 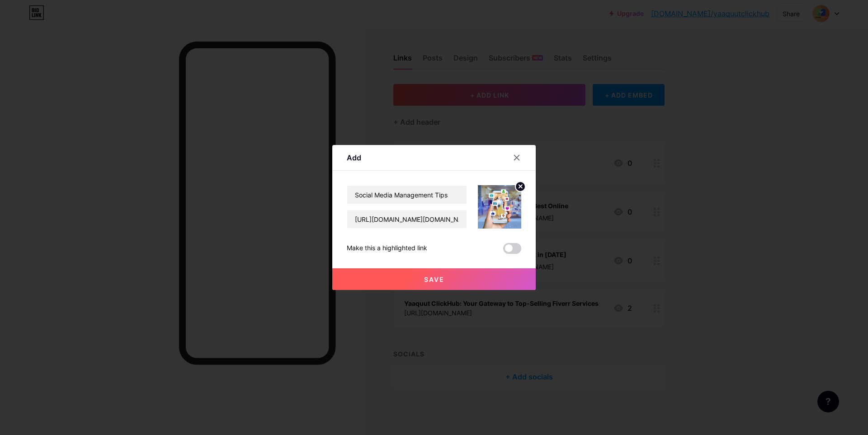 What do you see at coordinates (407, 219) in the screenshot?
I see `input: URL` at bounding box center [407, 219].